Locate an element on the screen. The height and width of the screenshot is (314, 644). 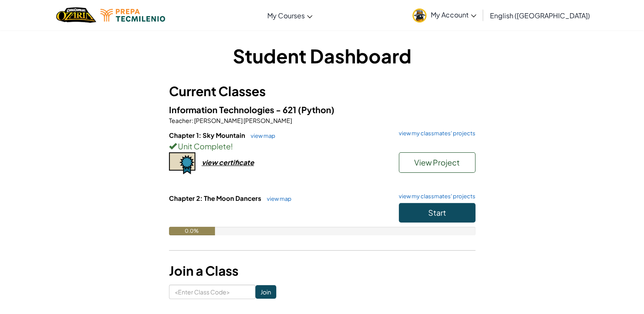
a: view certificate is located at coordinates (211, 162).